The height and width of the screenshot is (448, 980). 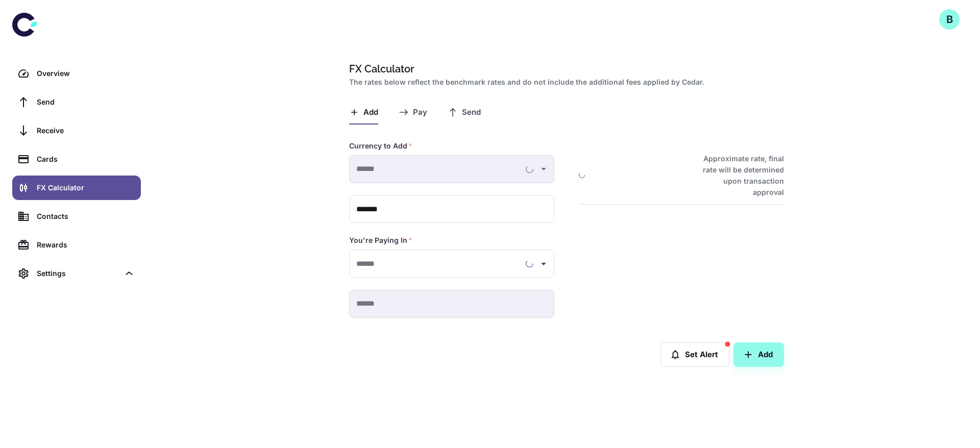 What do you see at coordinates (694, 355) in the screenshot?
I see `button: Set Alert` at bounding box center [694, 355].